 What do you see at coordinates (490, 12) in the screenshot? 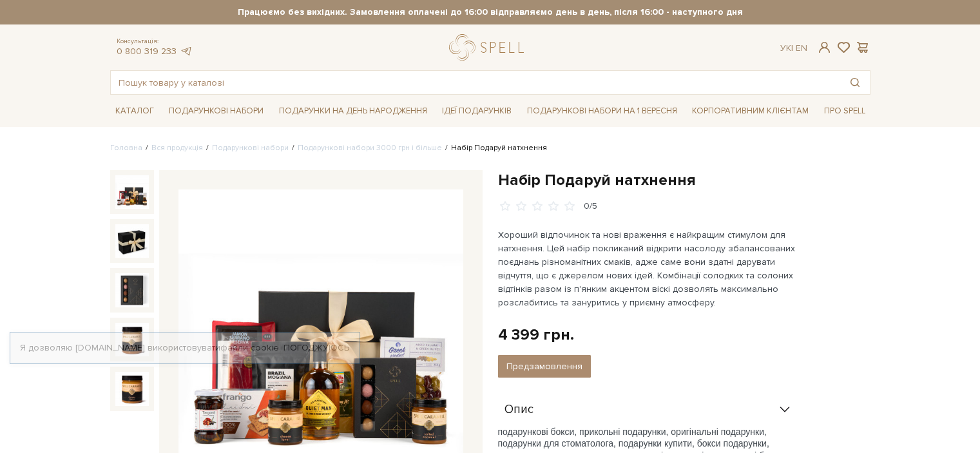
I see `strong: Працюємо без вихідних. Замовлення оплачені до 16:00 відправляємо день в день, після 16:00 - насту...` at bounding box center [490, 12].